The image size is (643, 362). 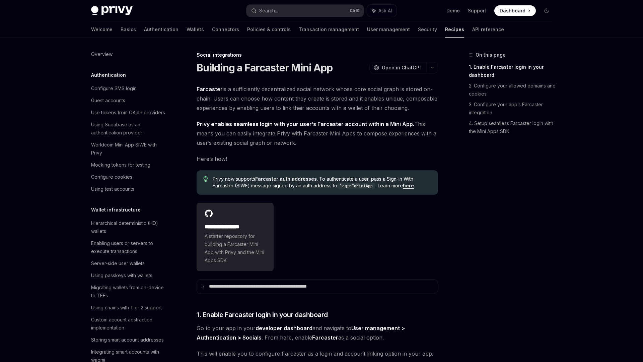 What do you see at coordinates (129, 227) in the screenshot?
I see `div: Hierarchical deterministic (HD) wallets` at bounding box center [129, 227].